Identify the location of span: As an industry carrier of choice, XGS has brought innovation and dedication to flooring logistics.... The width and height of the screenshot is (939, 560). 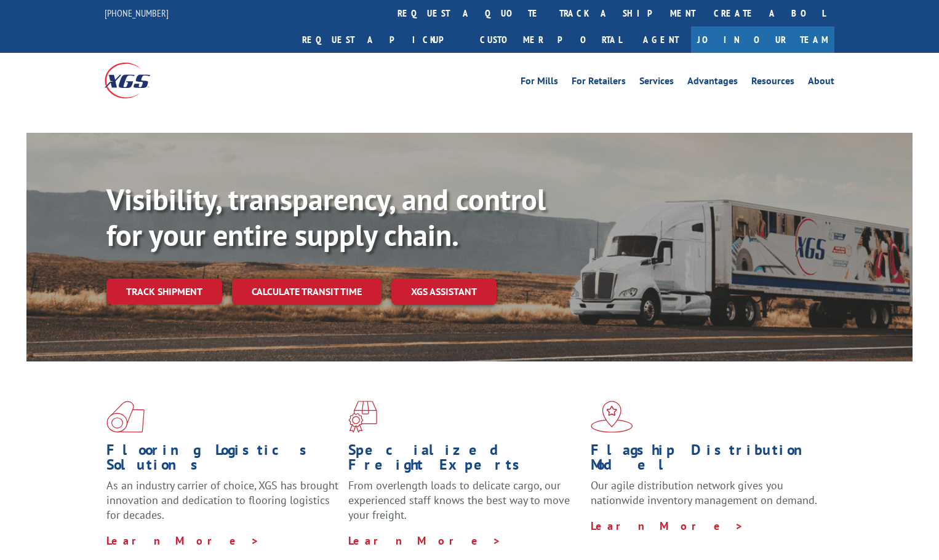
(222, 501).